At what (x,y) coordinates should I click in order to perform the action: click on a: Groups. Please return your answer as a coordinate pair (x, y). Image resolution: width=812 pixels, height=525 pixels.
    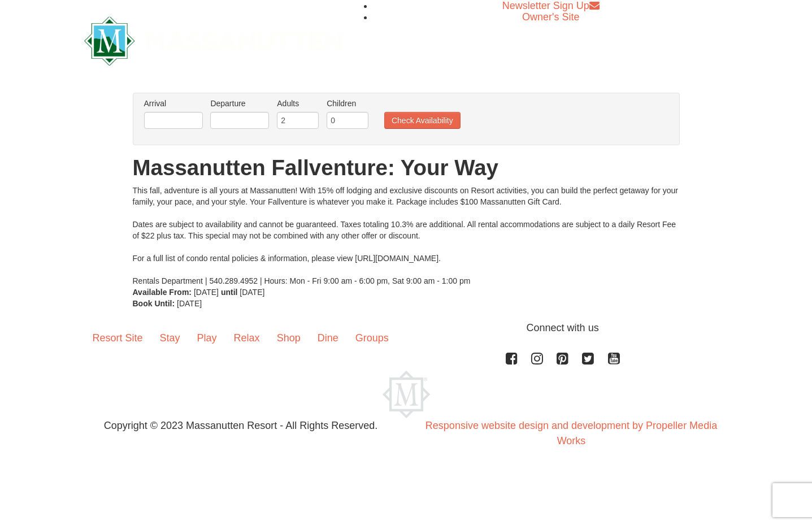
    Looking at the image, I should click on (372, 338).